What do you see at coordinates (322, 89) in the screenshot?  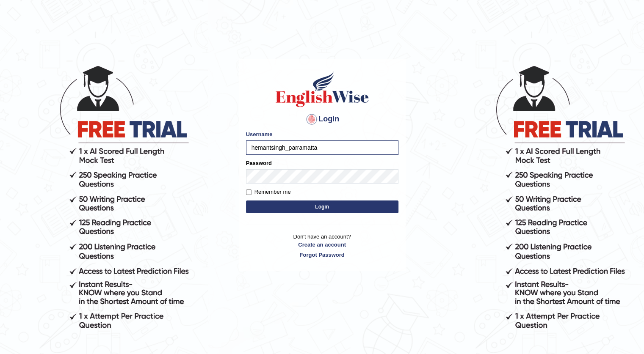 I see `img: Logo of English Wise sign in for intelligent practice with AI` at bounding box center [322, 89].